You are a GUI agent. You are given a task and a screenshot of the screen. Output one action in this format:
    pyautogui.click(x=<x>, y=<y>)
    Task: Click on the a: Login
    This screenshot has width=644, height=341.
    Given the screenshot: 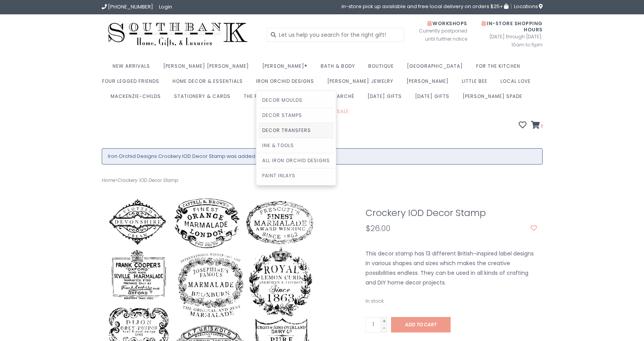 What is the action you would take?
    pyautogui.click(x=166, y=7)
    